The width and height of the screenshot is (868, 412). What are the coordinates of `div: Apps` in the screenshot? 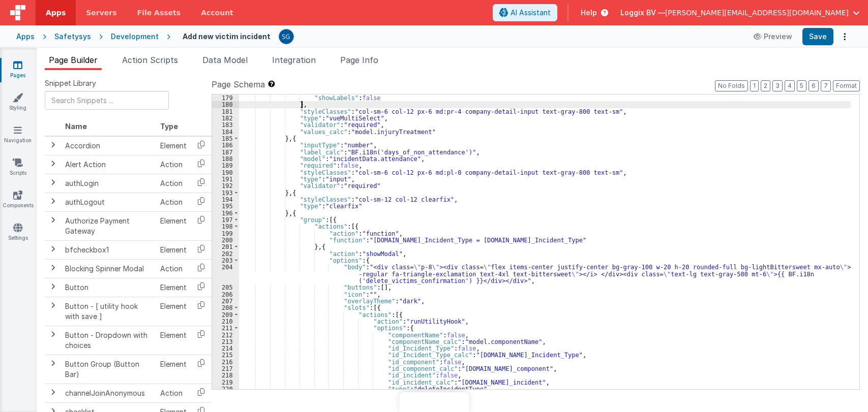 It's located at (26, 37).